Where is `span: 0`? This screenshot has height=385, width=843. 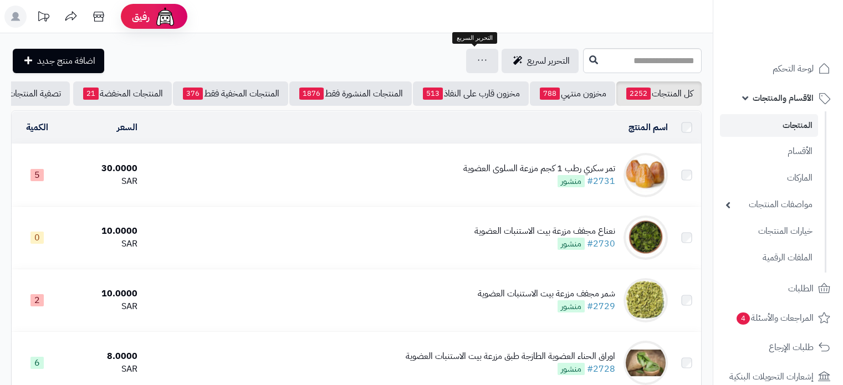
span: 0 is located at coordinates (37, 238).